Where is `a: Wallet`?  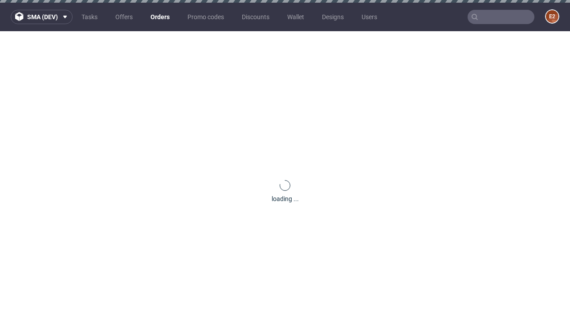 a: Wallet is located at coordinates (296, 17).